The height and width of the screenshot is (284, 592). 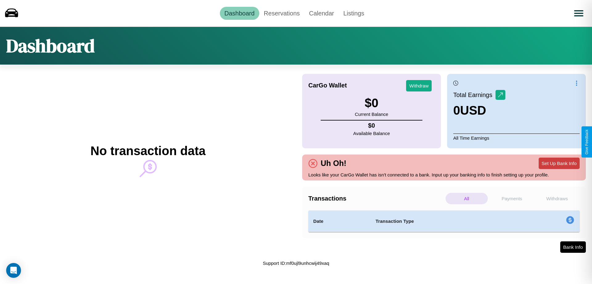 I want to click on h4: Date, so click(x=340, y=221).